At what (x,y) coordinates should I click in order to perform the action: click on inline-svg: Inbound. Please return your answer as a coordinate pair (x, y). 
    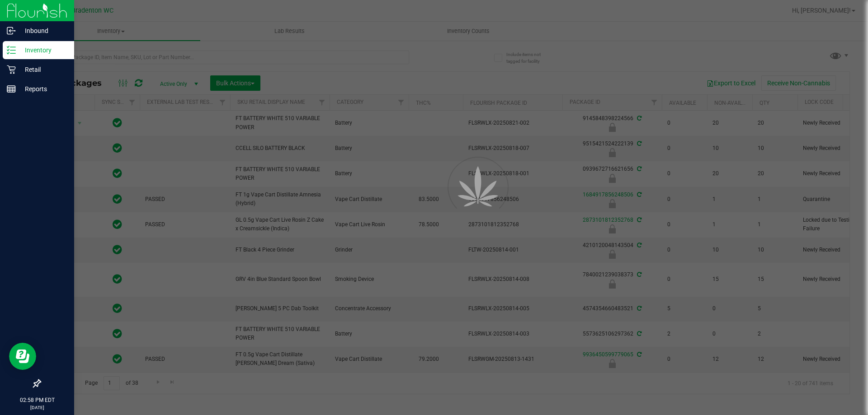
    Looking at the image, I should click on (11, 31).